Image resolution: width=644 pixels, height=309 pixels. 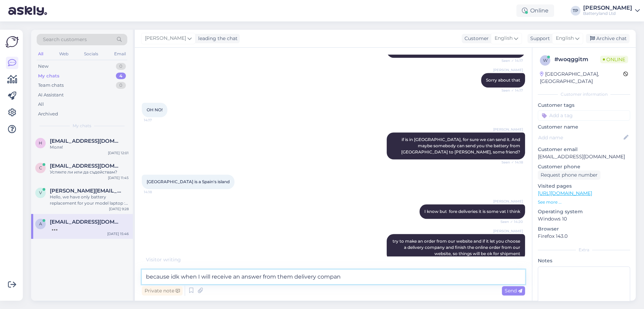 I want to click on input: Add name, so click(x=579, y=138).